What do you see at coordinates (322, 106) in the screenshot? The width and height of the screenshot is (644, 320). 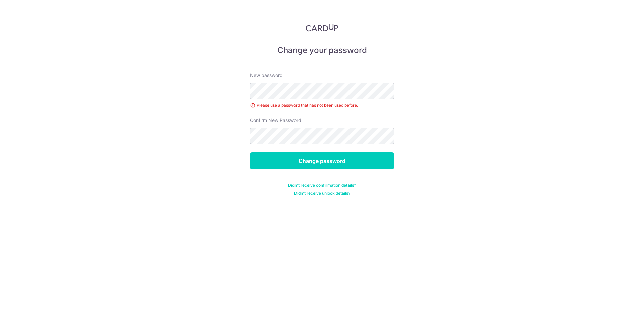 I see `div: Please use a password that has not been used before.` at bounding box center [322, 106].